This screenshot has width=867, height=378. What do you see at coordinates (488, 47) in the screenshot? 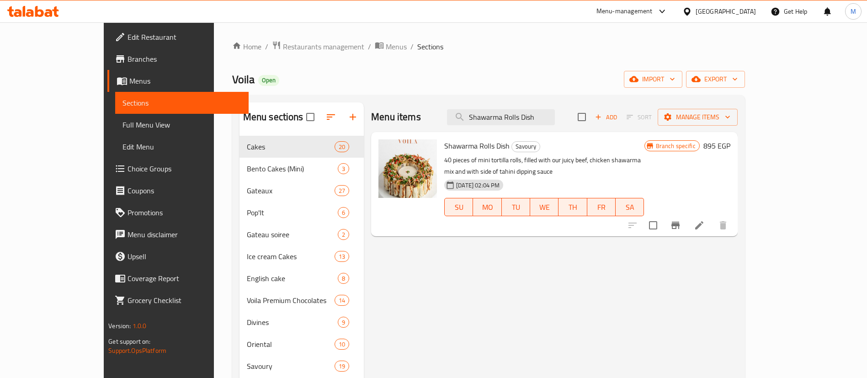
I see `nav: breadcrumb` at bounding box center [488, 47].